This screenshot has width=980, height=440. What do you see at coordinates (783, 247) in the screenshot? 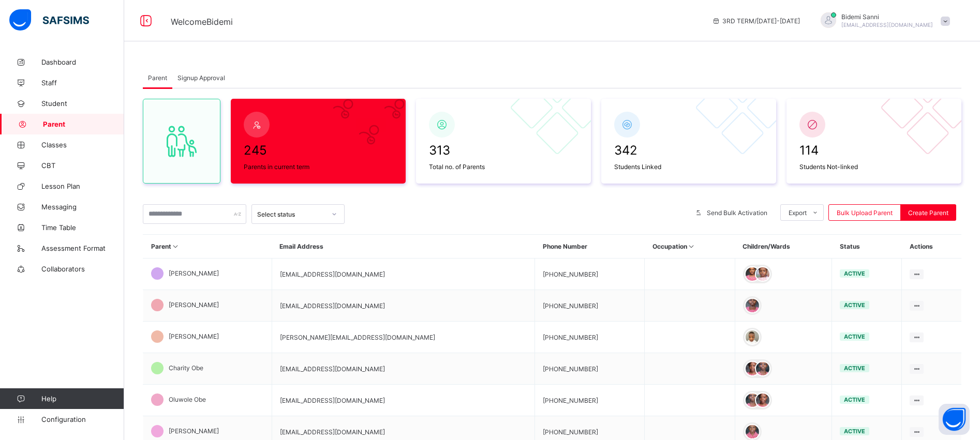
I see `th: Children/Wards` at bounding box center [783, 247].